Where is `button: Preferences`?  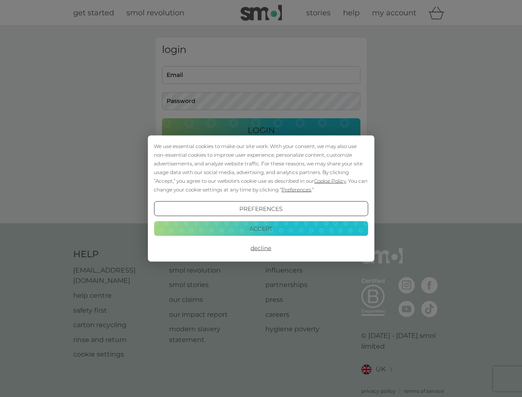
button: Preferences is located at coordinates (261, 209).